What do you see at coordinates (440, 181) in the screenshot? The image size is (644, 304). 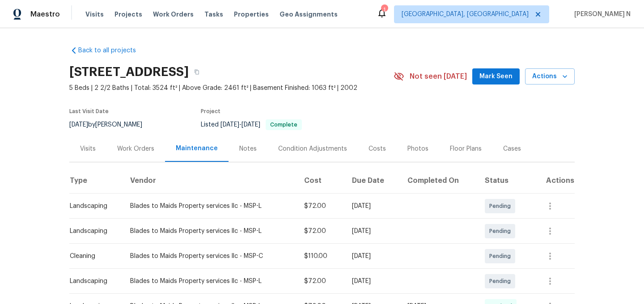 I see `th: Completed On` at bounding box center [440, 181].